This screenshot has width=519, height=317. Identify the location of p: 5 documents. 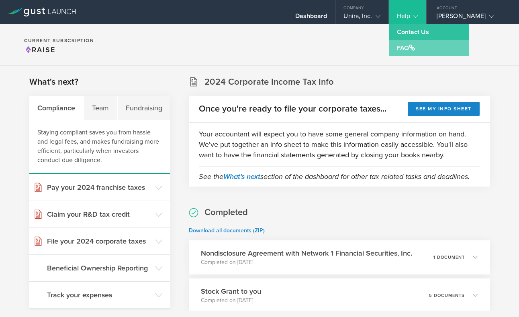
(447, 296).